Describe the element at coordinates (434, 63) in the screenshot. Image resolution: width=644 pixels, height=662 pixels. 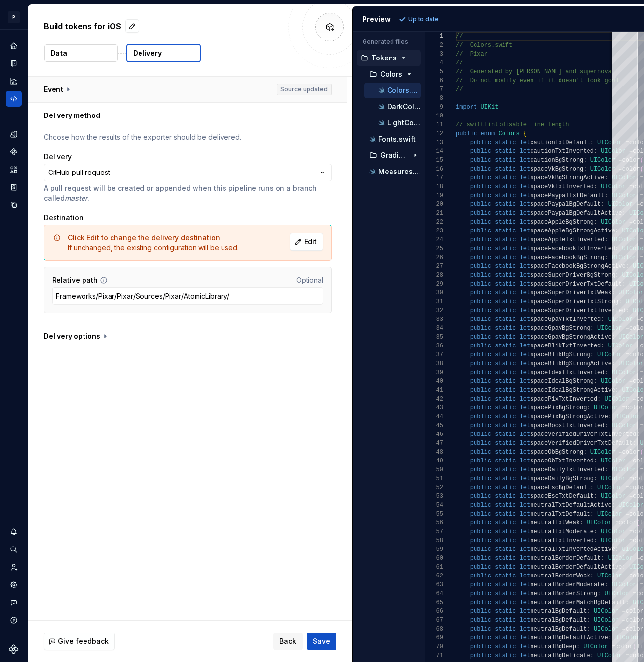
I see `div: 4` at that location.